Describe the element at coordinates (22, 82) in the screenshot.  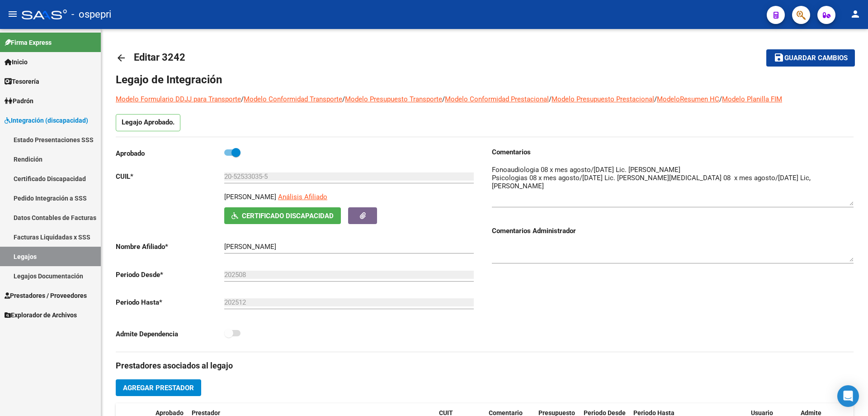
I see `span: Tesorería` at that location.